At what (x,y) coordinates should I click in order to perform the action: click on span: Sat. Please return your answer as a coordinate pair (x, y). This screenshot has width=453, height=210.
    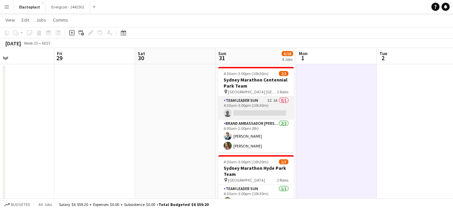
    Looking at the image, I should click on (141, 53).